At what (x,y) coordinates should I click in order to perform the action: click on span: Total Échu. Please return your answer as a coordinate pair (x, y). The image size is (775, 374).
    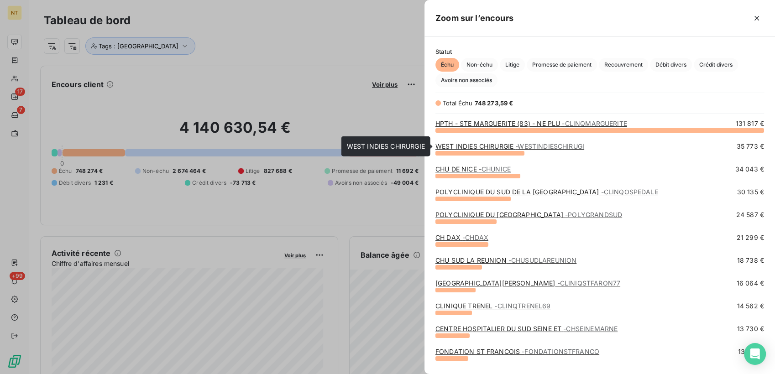
    Looking at the image, I should click on (458, 103).